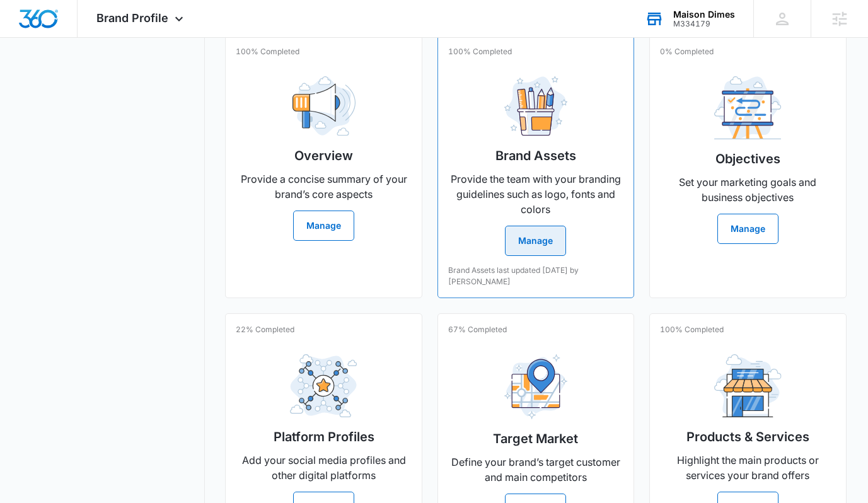 This screenshot has width=868, height=503. Describe the element at coordinates (80, 78) in the screenshot. I see `div: Domain Overview` at that location.